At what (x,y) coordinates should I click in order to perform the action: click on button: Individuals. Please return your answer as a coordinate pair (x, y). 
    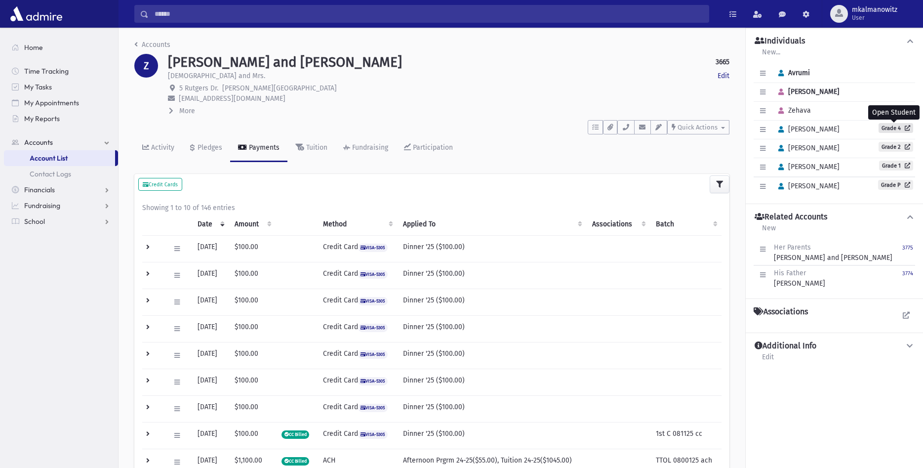
    Looking at the image, I should click on (834, 41).